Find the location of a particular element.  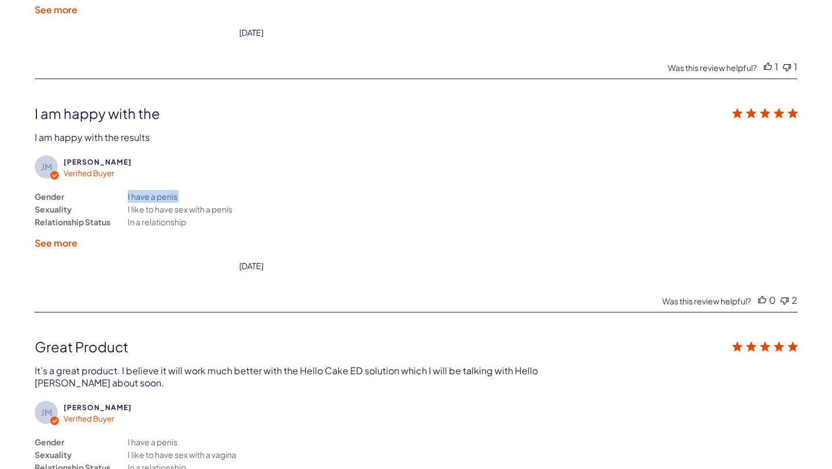

div: 0 is located at coordinates (772, 300).